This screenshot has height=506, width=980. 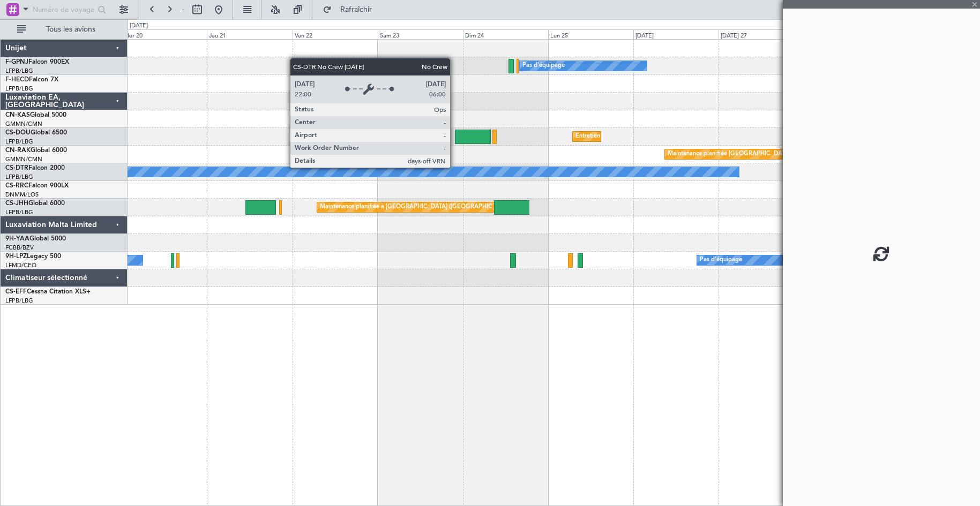 I want to click on font: Ven 22, so click(x=303, y=36).